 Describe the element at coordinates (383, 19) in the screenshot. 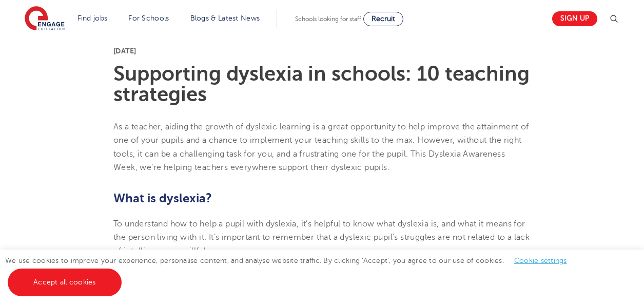

I see `a: Recruit` at that location.